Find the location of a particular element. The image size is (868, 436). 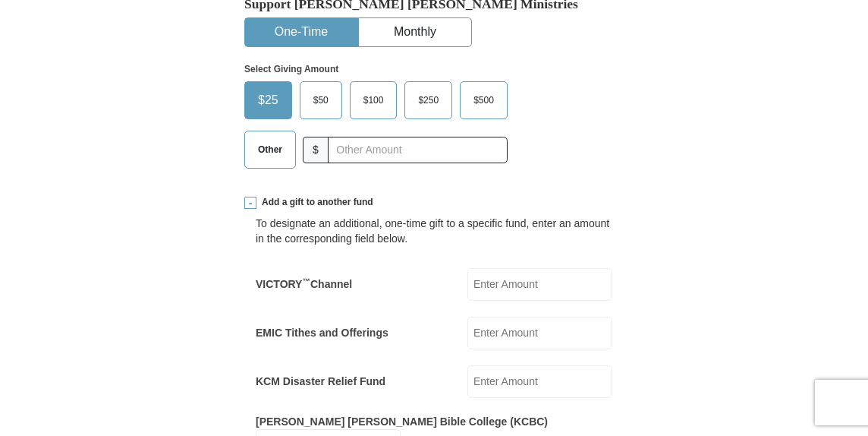

strong: Select Giving Amount is located at coordinates (292, 69).